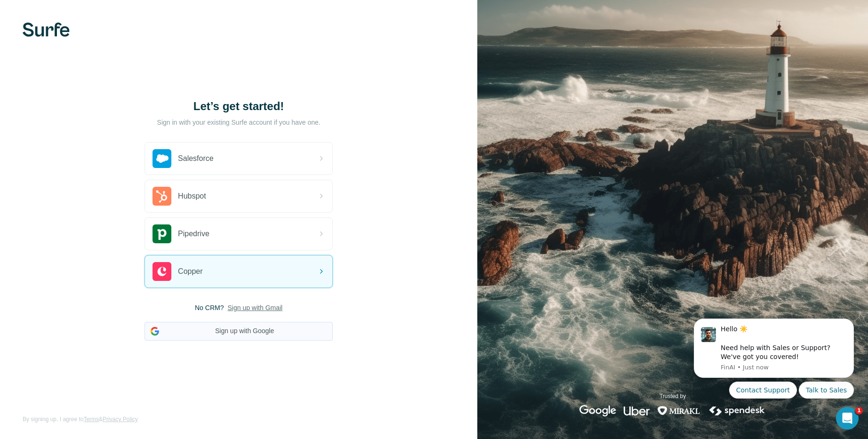 The image size is (868, 439). Describe the element at coordinates (83, 83) in the screenshot. I see `button: Quick reply: Contact Support` at that location.